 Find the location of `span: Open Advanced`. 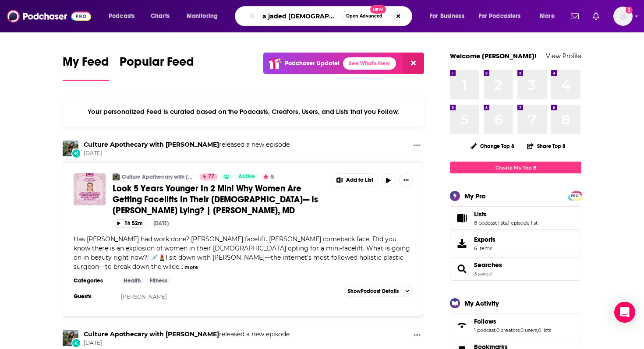

span: Open Advanced is located at coordinates (364, 16).